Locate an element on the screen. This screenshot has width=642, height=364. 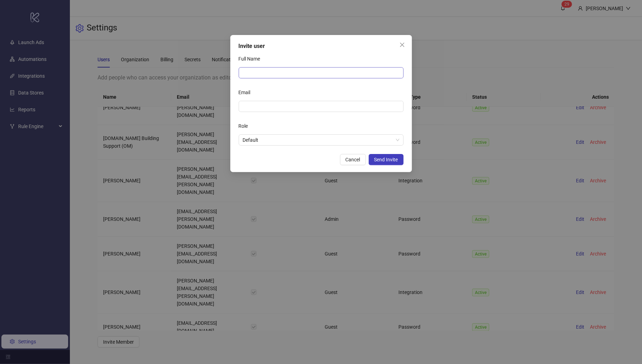
label: Role is located at coordinates (246, 126).